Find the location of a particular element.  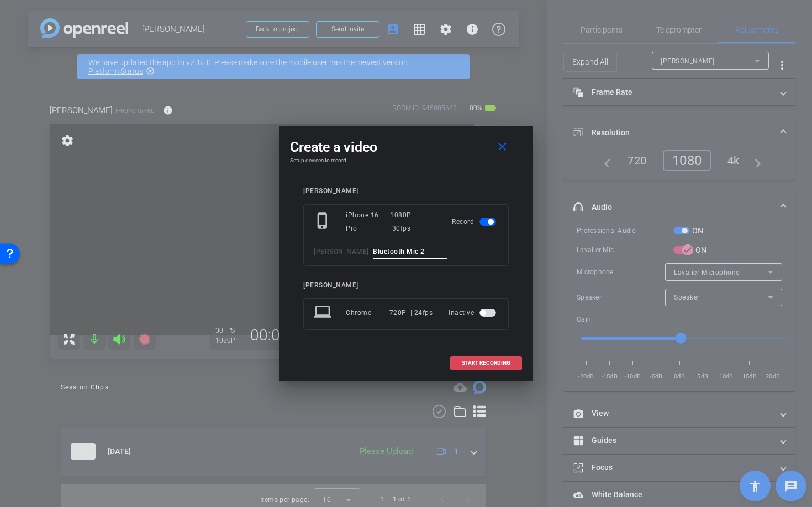

div: 1080P | 30fps is located at coordinates (412, 222).